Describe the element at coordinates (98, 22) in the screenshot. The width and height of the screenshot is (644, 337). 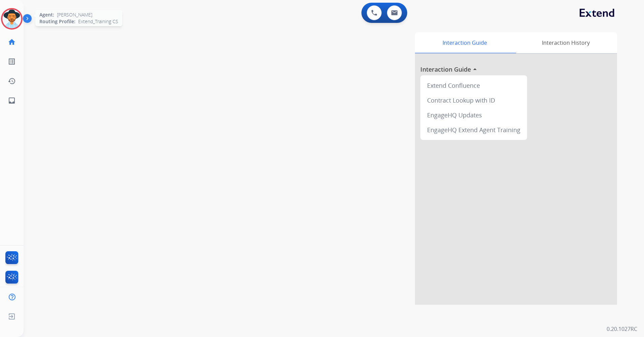
I see `span: Extend_Training CS` at that location.